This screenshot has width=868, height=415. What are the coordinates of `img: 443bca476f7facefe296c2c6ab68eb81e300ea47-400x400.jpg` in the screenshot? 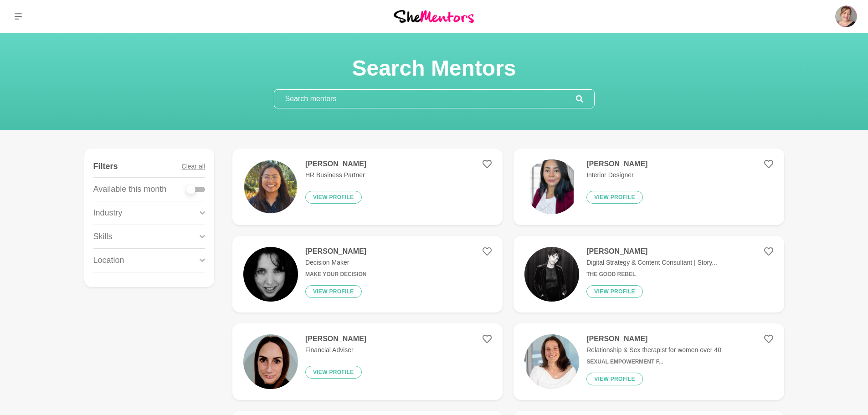 It's located at (271, 274).